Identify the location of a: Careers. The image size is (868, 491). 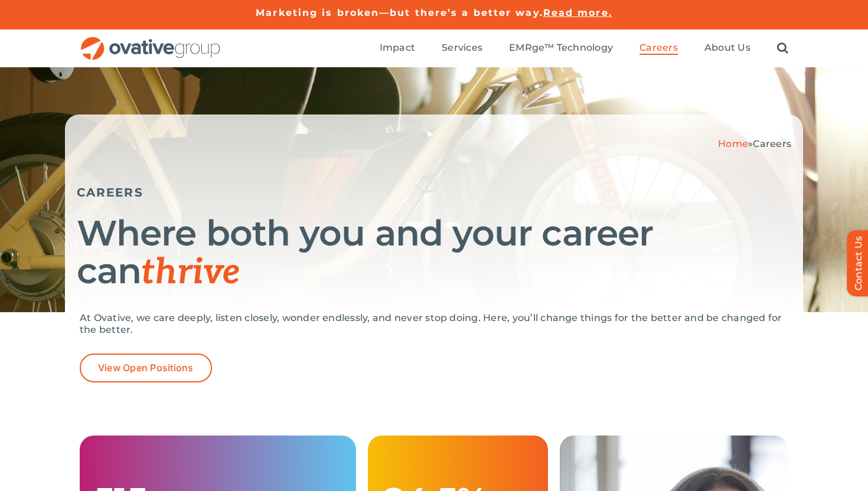
(659, 49).